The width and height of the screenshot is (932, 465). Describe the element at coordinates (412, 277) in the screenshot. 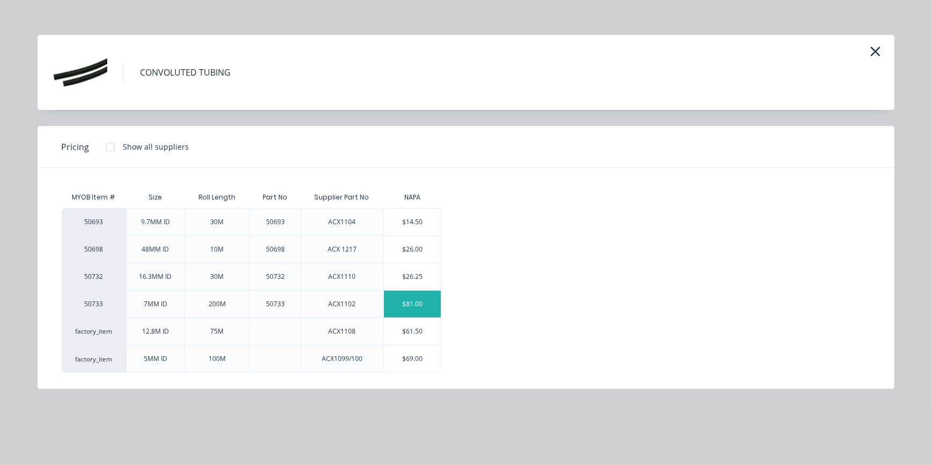

I see `div: $26.25` at that location.